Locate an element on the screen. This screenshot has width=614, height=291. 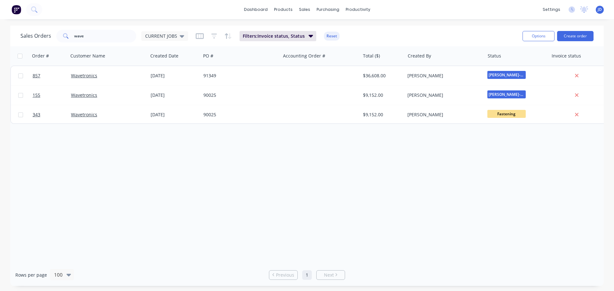
span: Filters: Invoice status, Status is located at coordinates (274, 36).